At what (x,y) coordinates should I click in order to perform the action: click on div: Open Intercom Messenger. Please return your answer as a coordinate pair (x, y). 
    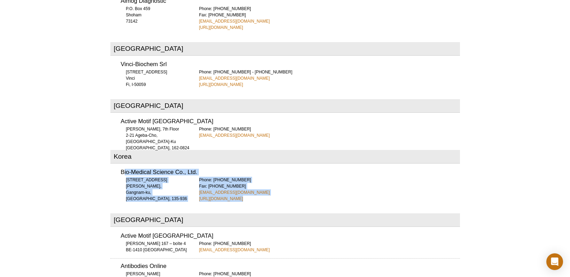
    Looking at the image, I should click on (554, 262).